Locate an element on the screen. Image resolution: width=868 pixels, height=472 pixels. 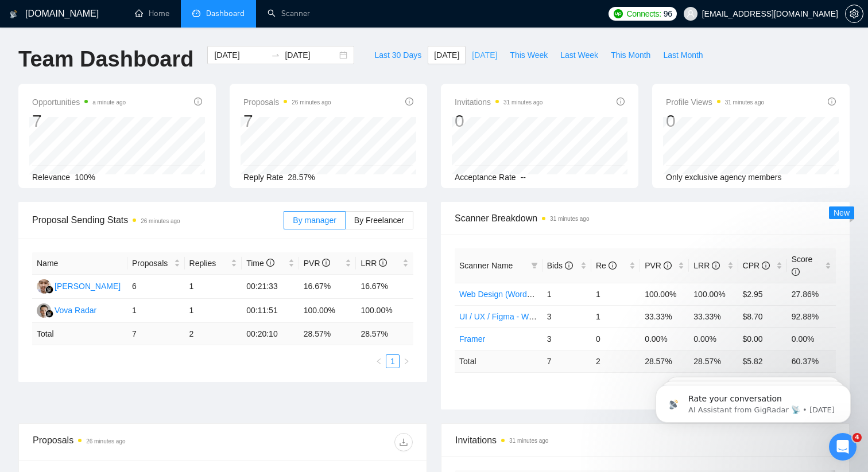
span: right is located at coordinates (407, 361).